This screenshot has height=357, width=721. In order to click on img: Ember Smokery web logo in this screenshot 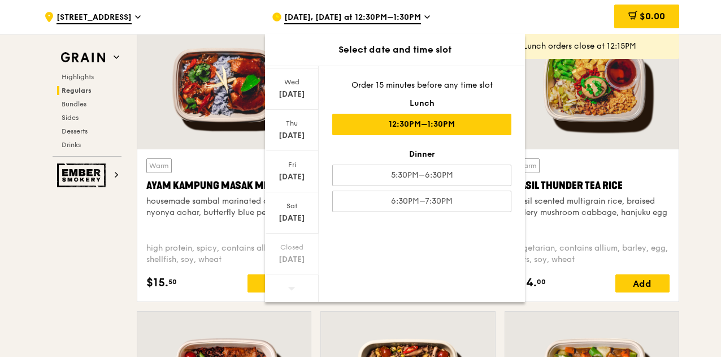, I will do `click(83, 175)`.